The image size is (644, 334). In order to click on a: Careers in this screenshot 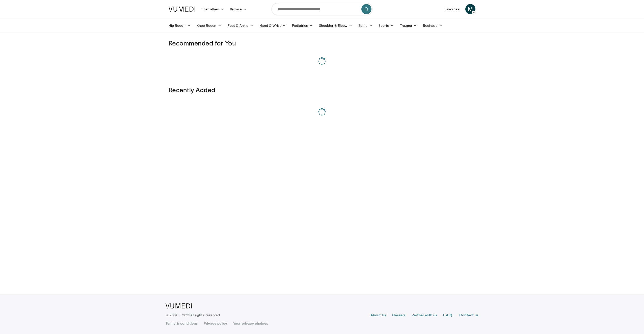, I will do `click(399, 315)`.